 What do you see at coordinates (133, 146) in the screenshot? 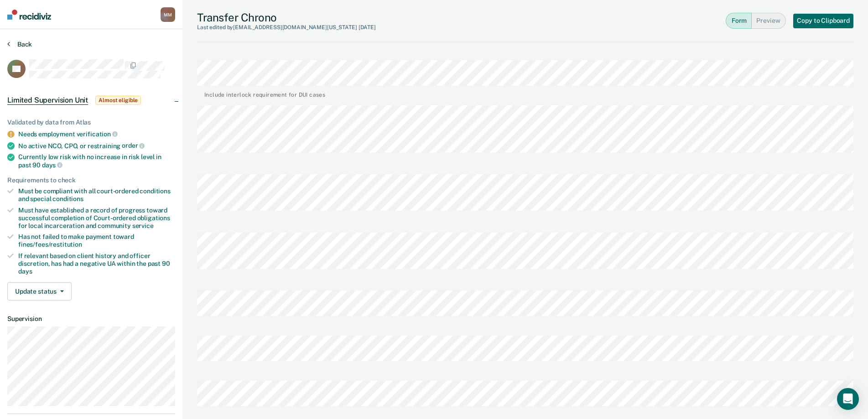
I see `span: order` at bounding box center [133, 146].